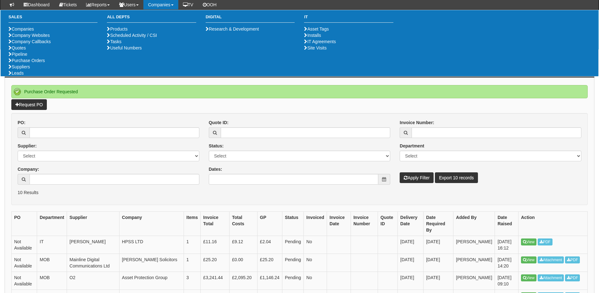  Describe the element at coordinates (554, 223) in the screenshot. I see `th: Action` at that location.